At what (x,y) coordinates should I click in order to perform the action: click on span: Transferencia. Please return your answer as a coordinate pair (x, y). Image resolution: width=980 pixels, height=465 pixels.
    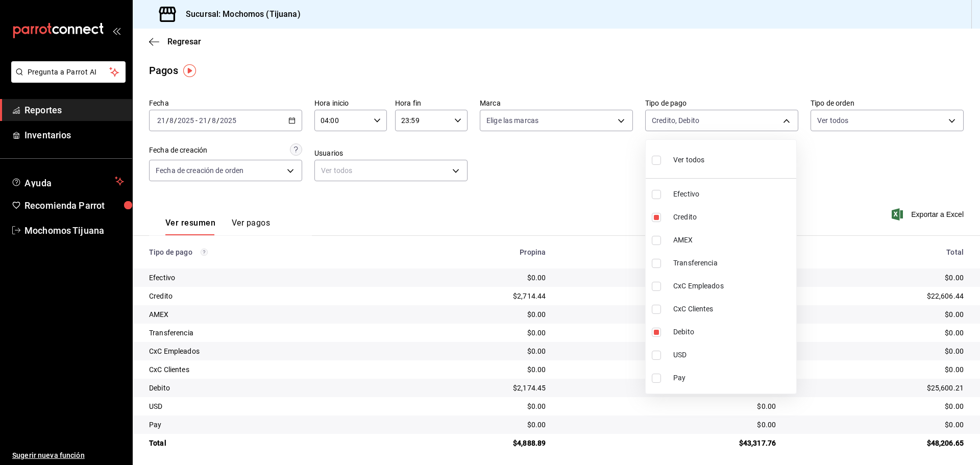
    Looking at the image, I should click on (733, 263).